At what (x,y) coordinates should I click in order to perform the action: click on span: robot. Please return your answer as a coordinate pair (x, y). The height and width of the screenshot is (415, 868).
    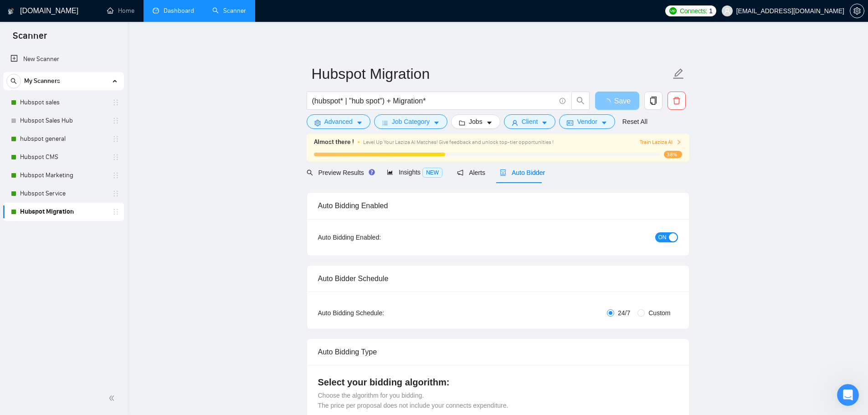
    Looking at the image, I should click on (503, 173).